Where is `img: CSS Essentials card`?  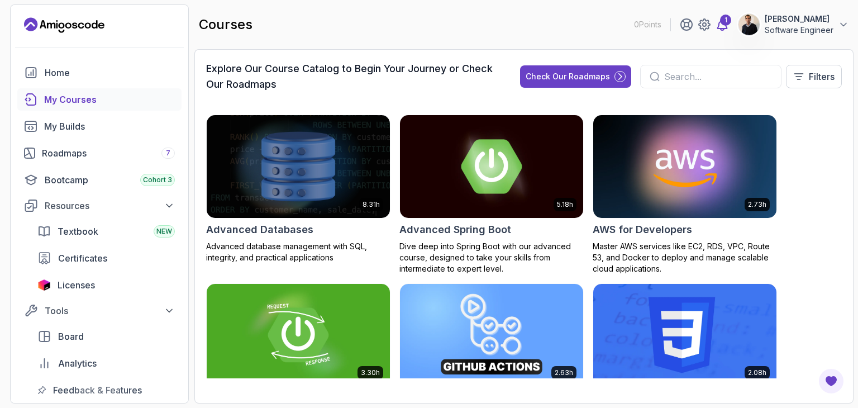
img: CSS Essentials card is located at coordinates (685, 335).